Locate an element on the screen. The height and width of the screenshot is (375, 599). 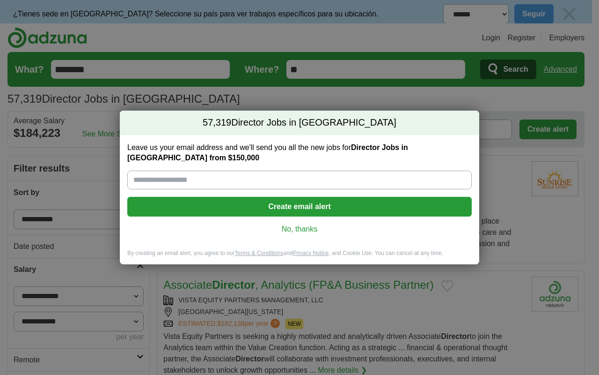
div: By creating an email alert, you agree to our and , and Cookie Use. You can cancel at any time. is located at coordinates (300, 257).